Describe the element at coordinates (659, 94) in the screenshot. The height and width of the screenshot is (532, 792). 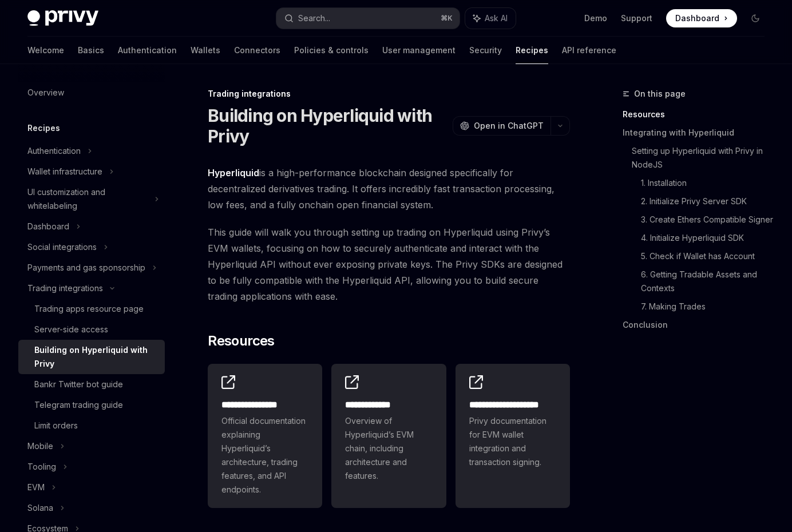
I see `span: On this page` at that location.